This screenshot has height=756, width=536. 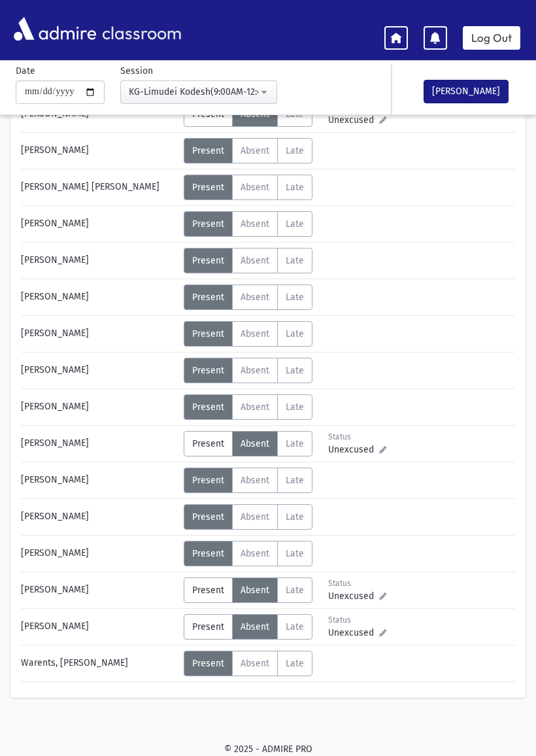 What do you see at coordinates (268, 749) in the screenshot?
I see `div: © 2025 - ADMIRE PRO` at bounding box center [268, 749].